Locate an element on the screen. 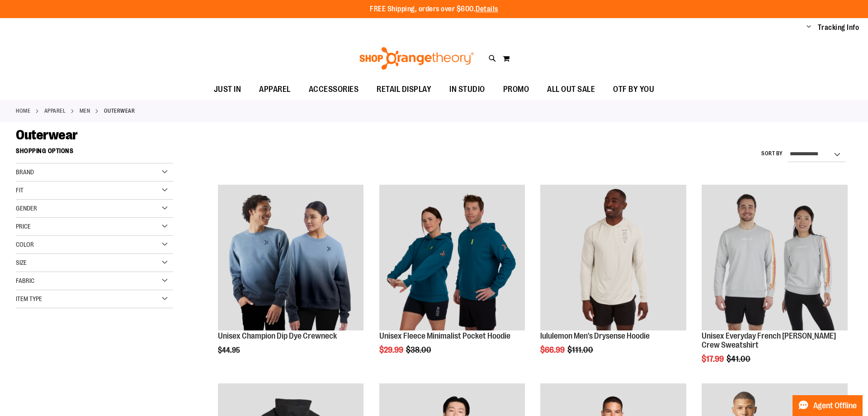 The height and width of the screenshot is (416, 868). span: Fit is located at coordinates (20, 190).